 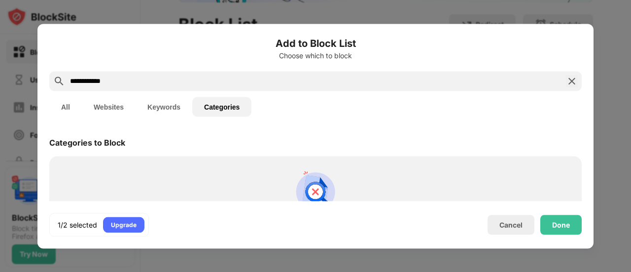 What do you see at coordinates (108, 106) in the screenshot?
I see `button: Websites` at bounding box center [108, 106].